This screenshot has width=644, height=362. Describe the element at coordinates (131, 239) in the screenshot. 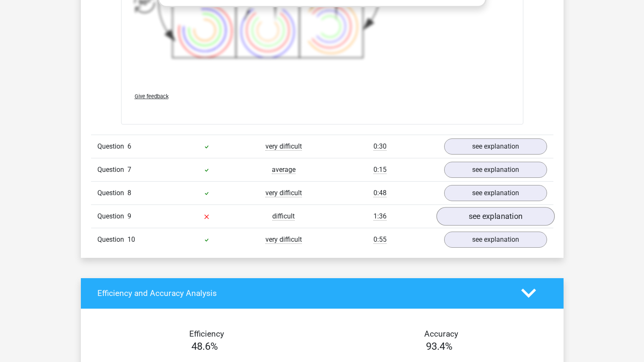

I see `span: 10` at that location.